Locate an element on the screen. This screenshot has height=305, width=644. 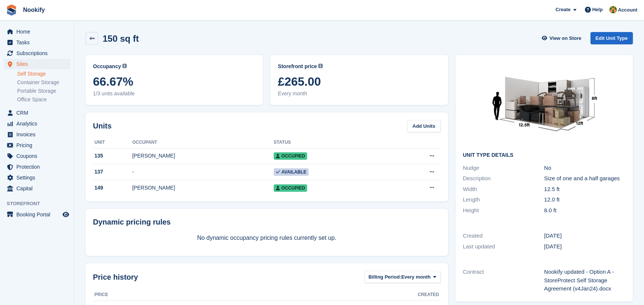
span: Help is located at coordinates (598, 10).